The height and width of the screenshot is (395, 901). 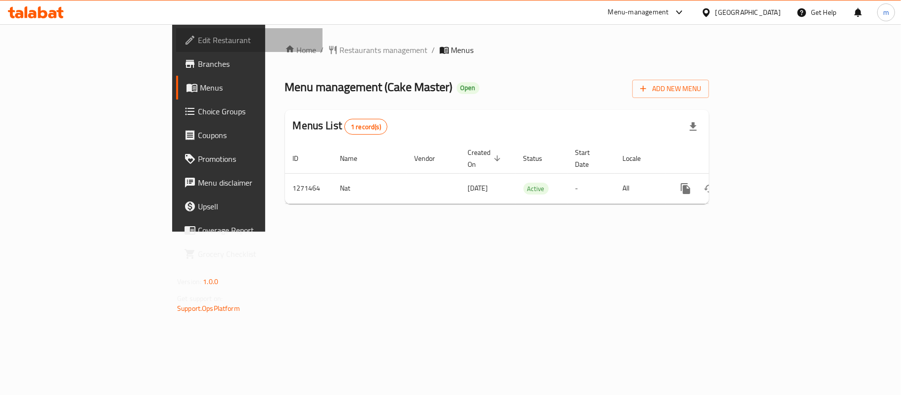 What do you see at coordinates (256, 64) in the screenshot?
I see `span: Branches` at bounding box center [256, 64].